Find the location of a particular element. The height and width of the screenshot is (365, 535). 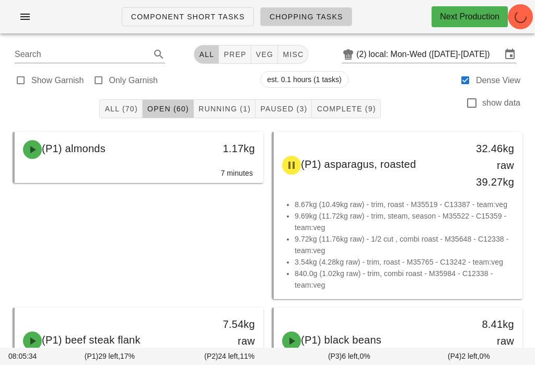

button: prep is located at coordinates (235, 54).